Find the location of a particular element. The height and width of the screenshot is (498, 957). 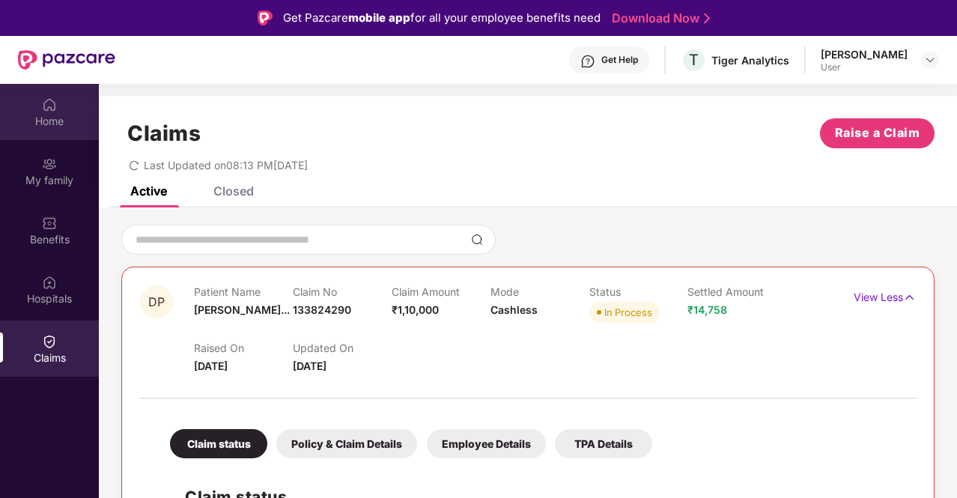

span: redo is located at coordinates (134, 165).